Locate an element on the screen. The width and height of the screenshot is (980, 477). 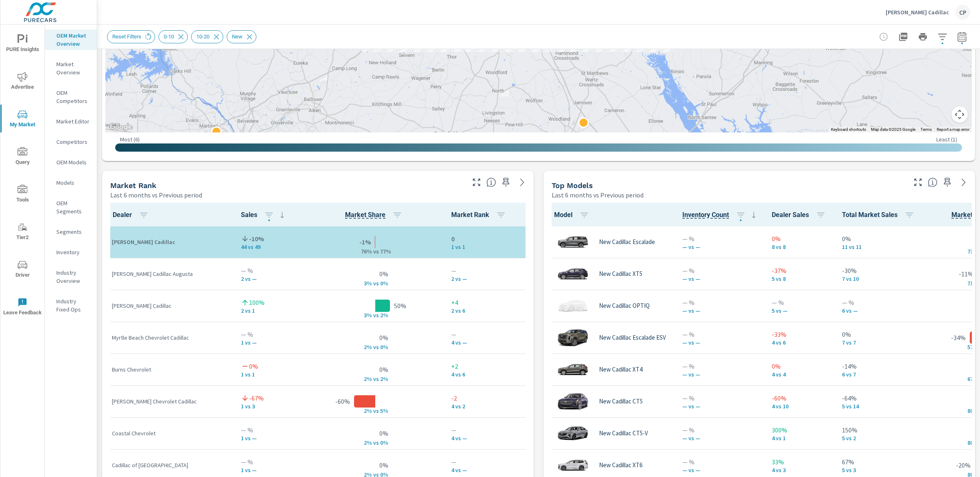
p: Industry Overview is located at coordinates (73, 277).